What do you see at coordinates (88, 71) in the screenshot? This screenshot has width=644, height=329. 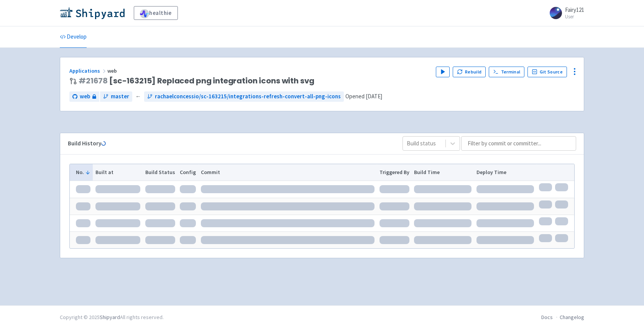 I see `a: Applications` at bounding box center [88, 71].